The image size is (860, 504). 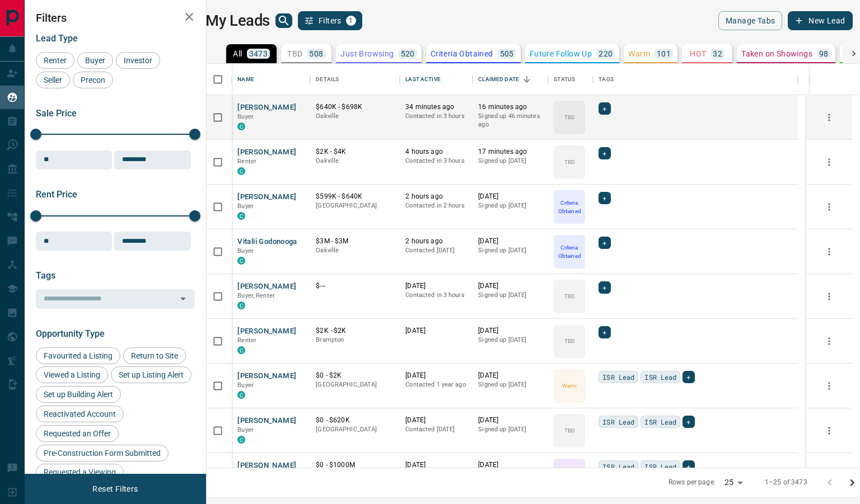 What do you see at coordinates (271, 80) in the screenshot?
I see `div: Name` at bounding box center [271, 80].